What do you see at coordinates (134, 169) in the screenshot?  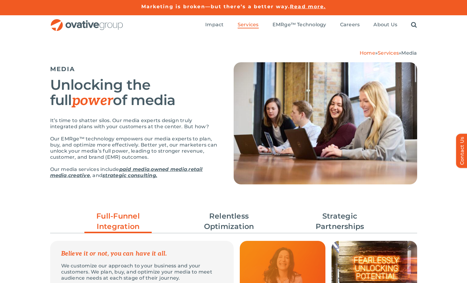 I see `a: paid media` at bounding box center [134, 169].